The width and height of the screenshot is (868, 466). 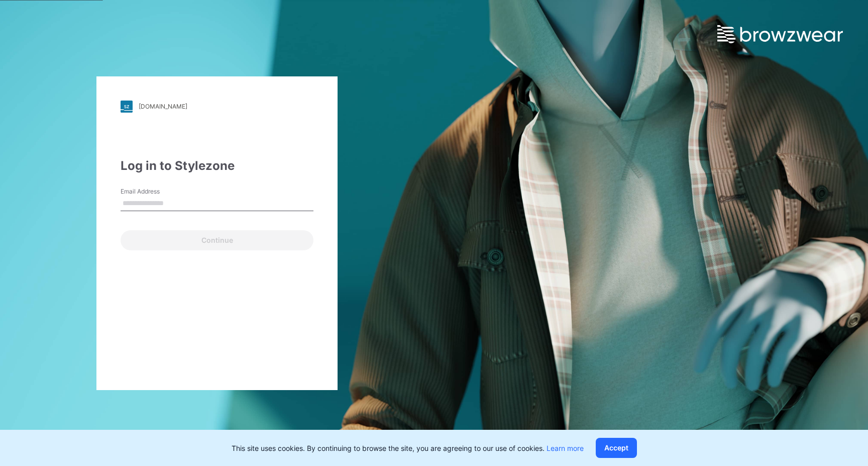 What do you see at coordinates (217, 166) in the screenshot?
I see `div: Log in to Stylezone` at bounding box center [217, 166].